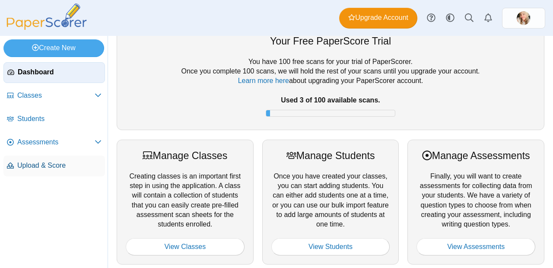  Describe the element at coordinates (330, 247) in the screenshot. I see `a: View Students` at that location.